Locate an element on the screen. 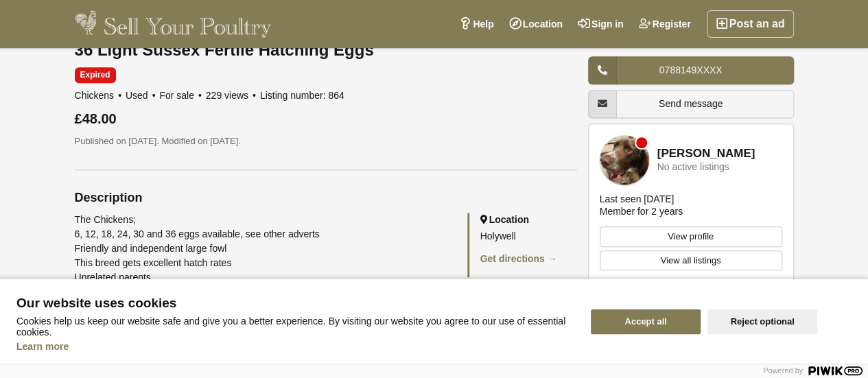 Image resolution: width=868 pixels, height=378 pixels. a: Location is located at coordinates (535, 24).